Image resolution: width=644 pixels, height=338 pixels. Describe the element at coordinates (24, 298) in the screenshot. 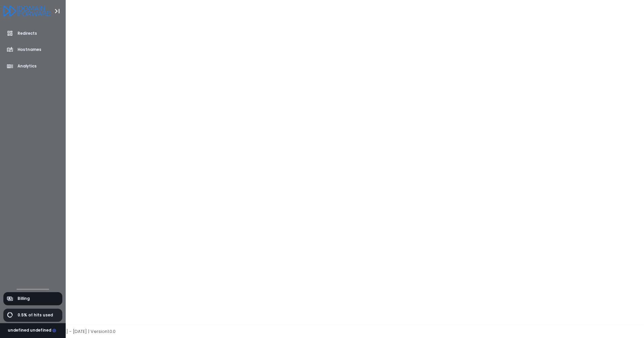

I see `span: Billing` at that location.